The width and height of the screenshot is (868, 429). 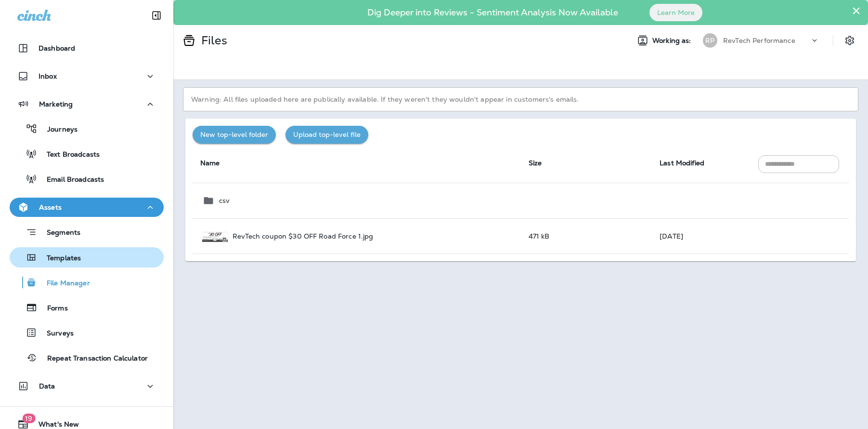 What do you see at coordinates (521, 99) in the screenshot?
I see `p: Warning: All files uploaded here are publically available. If they weren't they wouldn't appear i...` at bounding box center [521, 99].